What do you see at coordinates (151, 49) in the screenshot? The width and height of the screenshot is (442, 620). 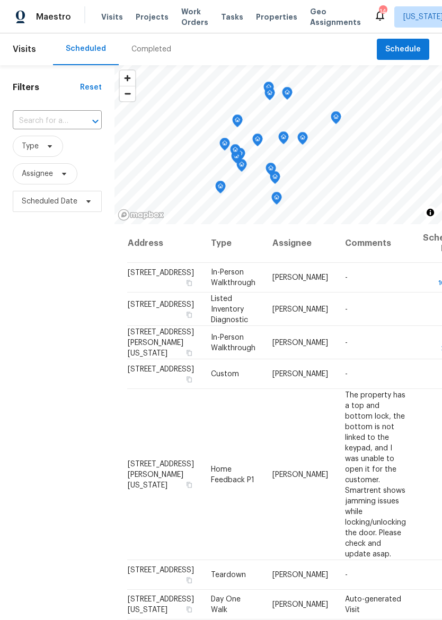 I see `div: Completed` at bounding box center [151, 49].